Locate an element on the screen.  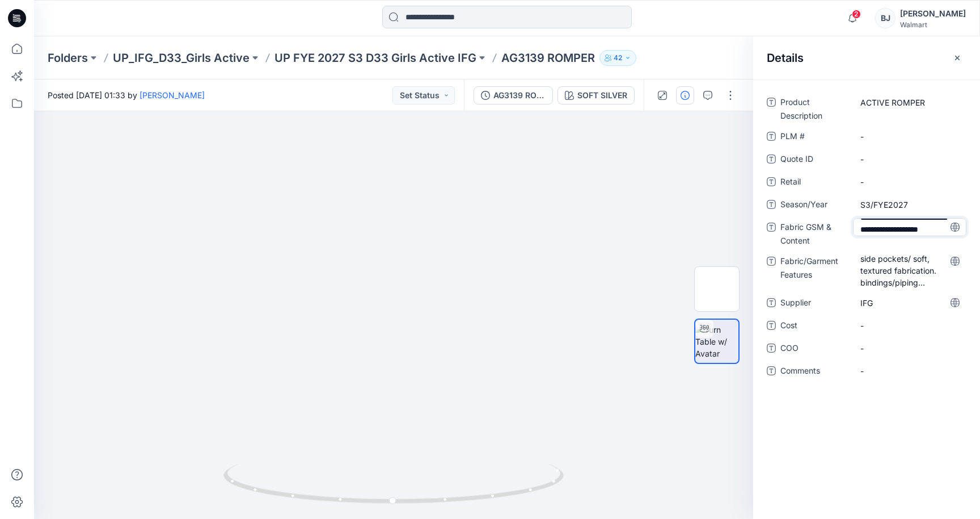
span: Product Description is located at coordinates (815, 109).